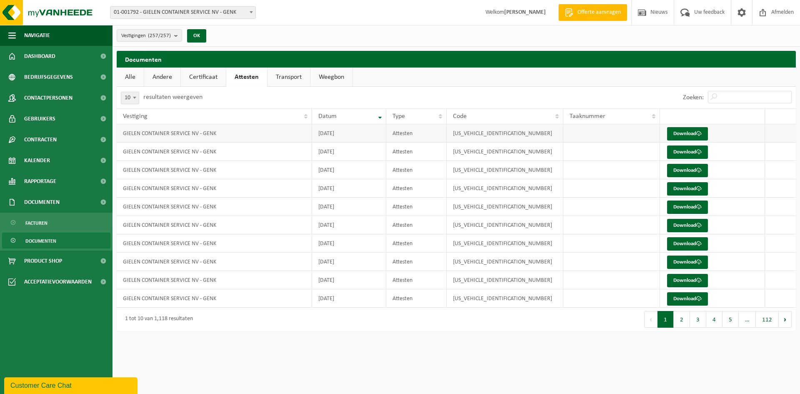  What do you see at coordinates (37, 160) in the screenshot?
I see `span: Kalender` at bounding box center [37, 160].